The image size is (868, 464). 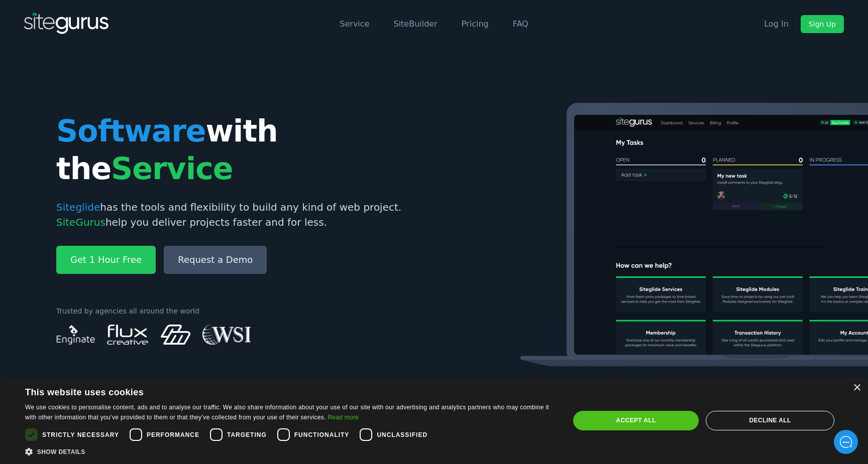 What do you see at coordinates (322, 435) in the screenshot?
I see `span: Functionality` at bounding box center [322, 435].